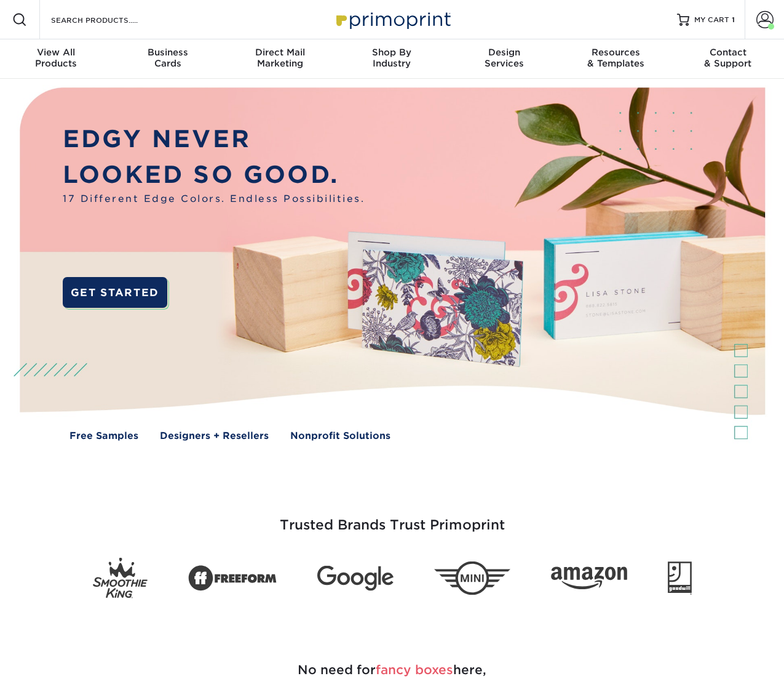 The height and width of the screenshot is (684, 784). Describe the element at coordinates (616, 58) in the screenshot. I see `div: & Templates` at that location.